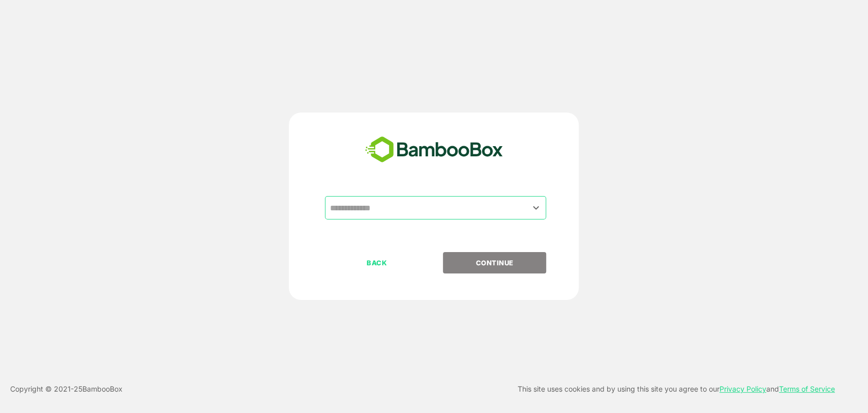 The image size is (868, 413). What do you see at coordinates (495, 262) in the screenshot?
I see `p: CONTINUE` at bounding box center [495, 262].